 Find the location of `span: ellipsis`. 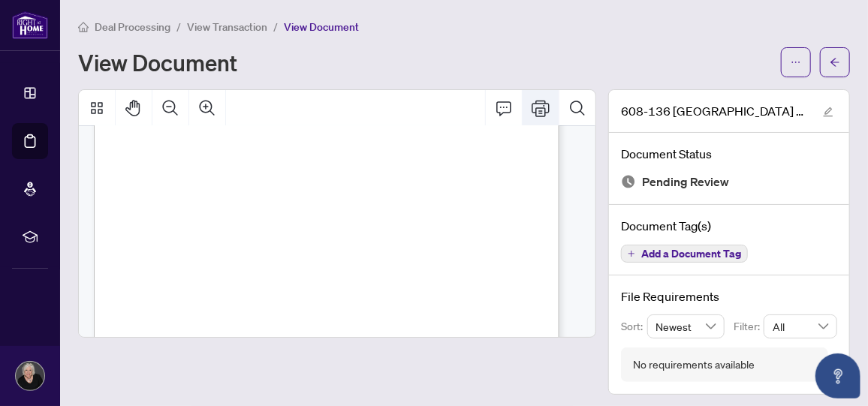

span: ellipsis is located at coordinates (795, 63).